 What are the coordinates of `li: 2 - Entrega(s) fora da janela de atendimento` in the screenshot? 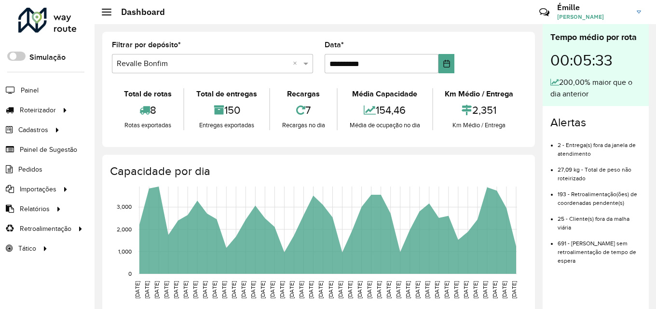 It's located at (599, 146).